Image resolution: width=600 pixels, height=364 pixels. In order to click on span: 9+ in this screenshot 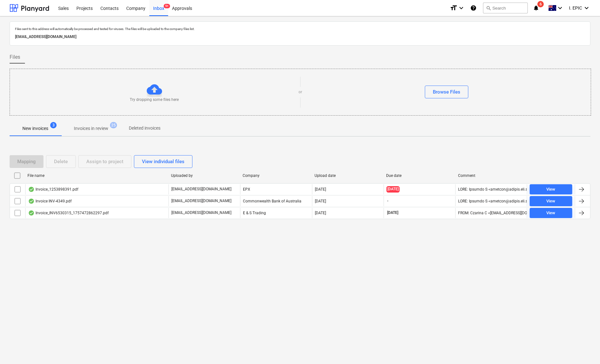, I will do `click(167, 6)`.